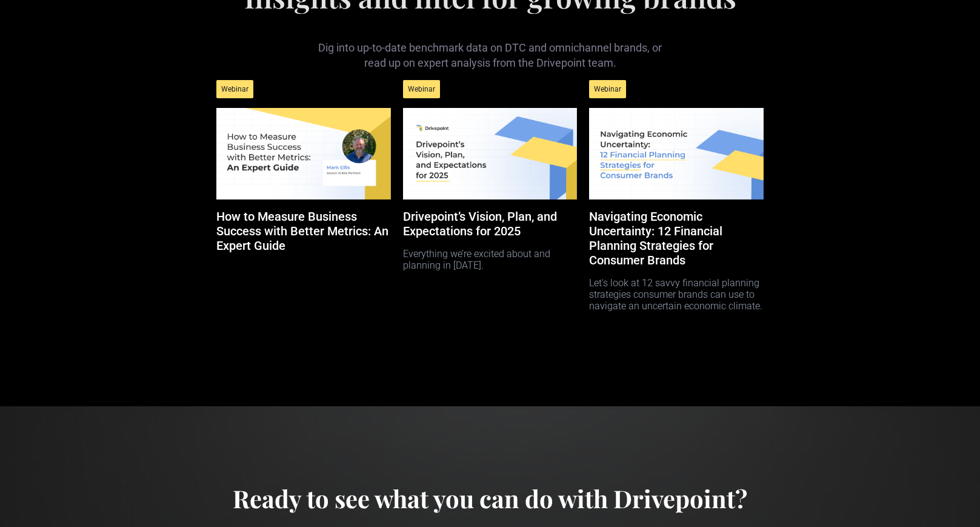 The height and width of the screenshot is (527, 980). Describe the element at coordinates (303, 171) in the screenshot. I see `a: WebinarHow to Measure Business Success with Better Metrics: An Expert Guide` at that location.